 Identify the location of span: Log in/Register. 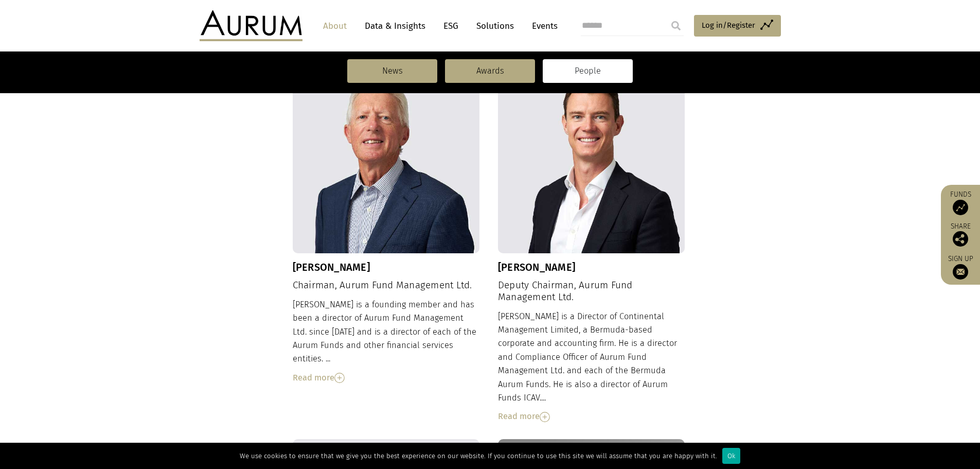
(728, 25).